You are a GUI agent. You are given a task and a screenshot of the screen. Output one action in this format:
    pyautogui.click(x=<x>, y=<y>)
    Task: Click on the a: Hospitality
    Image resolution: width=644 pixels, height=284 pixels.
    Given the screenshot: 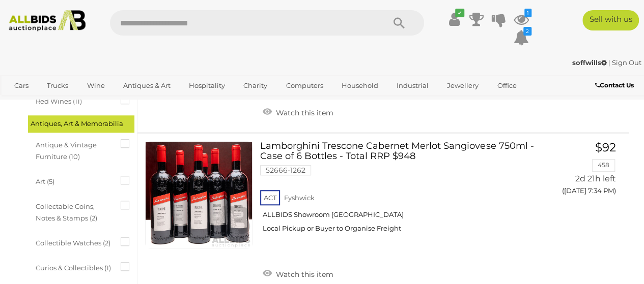 What is the action you would take?
    pyautogui.click(x=207, y=85)
    